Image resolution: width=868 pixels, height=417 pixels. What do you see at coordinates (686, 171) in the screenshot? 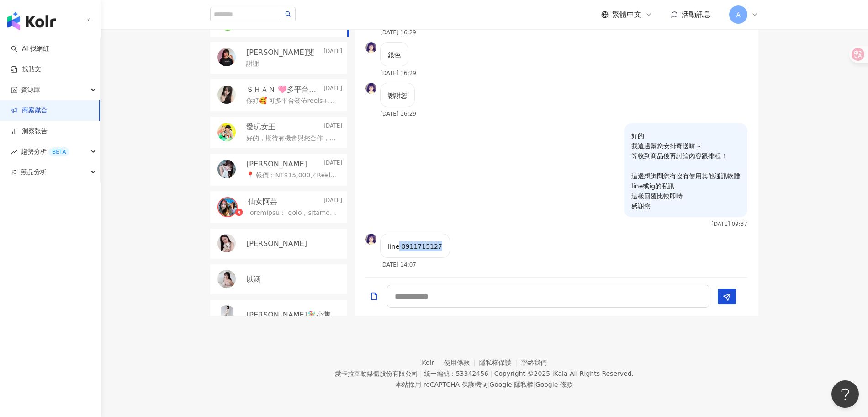
I see `p: 好的 我這邊幫您安排寄送唷～ 等收到商品後再討論內容跟排程！ 這邊想詢問您有沒有使用其他通訊軟體 line或ig的私訊 這樣回覆比較即時 感謝您` at bounding box center [686, 171].